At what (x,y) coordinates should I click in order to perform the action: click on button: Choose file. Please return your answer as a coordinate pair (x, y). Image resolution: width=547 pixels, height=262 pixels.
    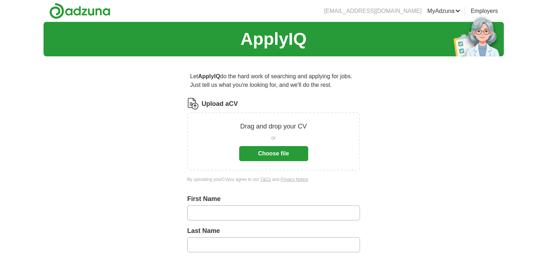
    Looking at the image, I should click on (274, 154).